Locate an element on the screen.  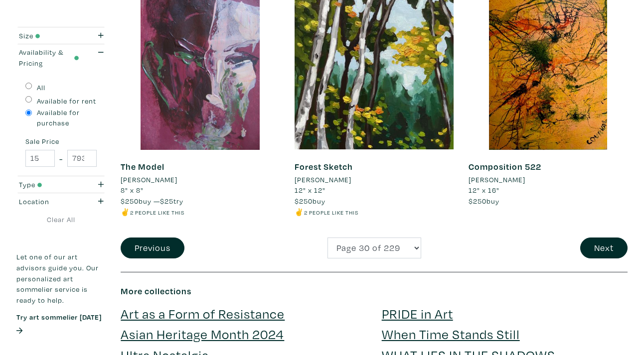
div: Availability & Pricing is located at coordinates (49, 58).